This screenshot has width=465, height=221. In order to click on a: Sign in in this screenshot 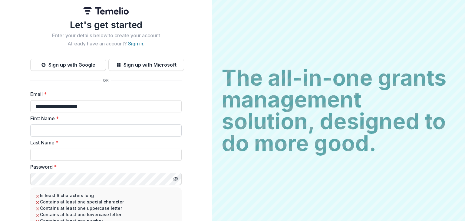, I will do `click(136, 44)`.